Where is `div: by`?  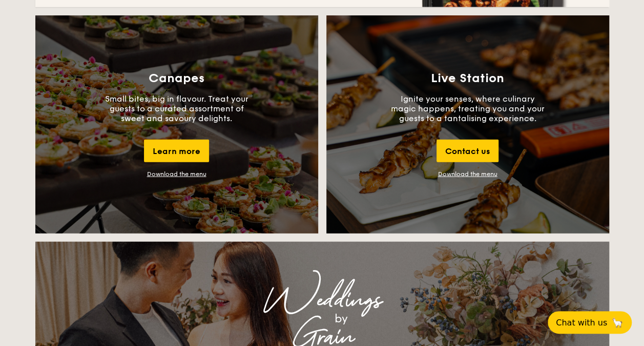
div: by is located at coordinates (341, 319).